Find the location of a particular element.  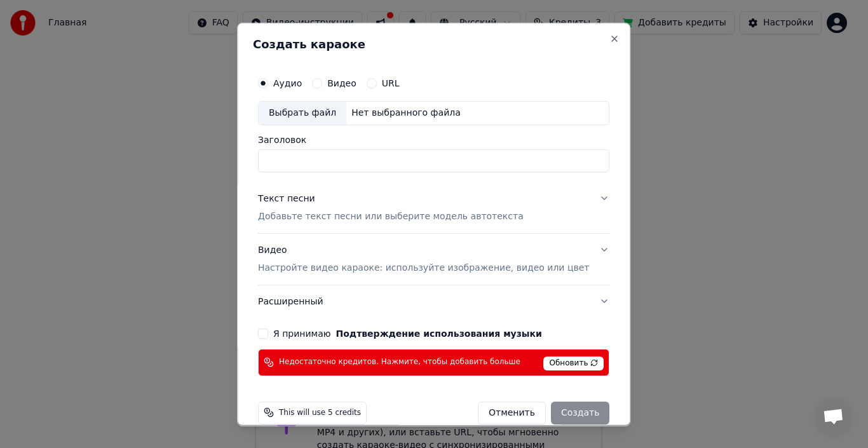

span: Недостаточно кредитов. Нажмите, чтобы добавить больше is located at coordinates (400, 362).